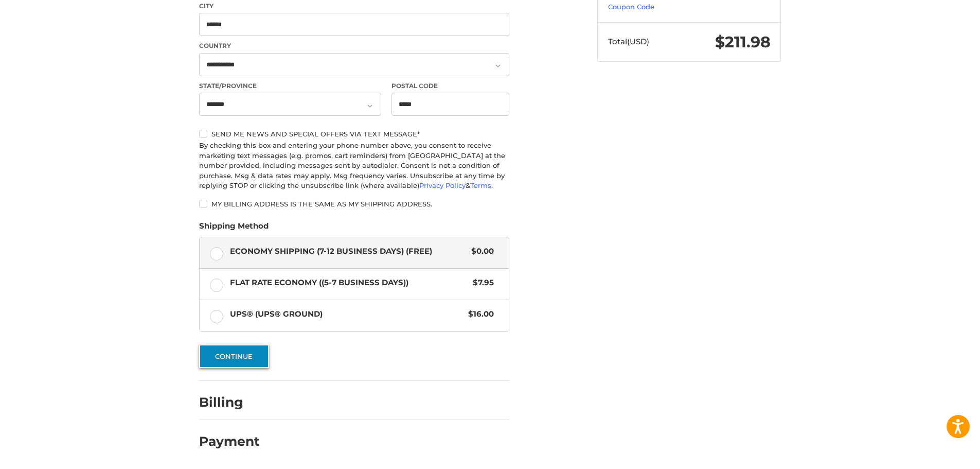 Image resolution: width=980 pixels, height=469 pixels. I want to click on span: $16.00, so click(478, 314).